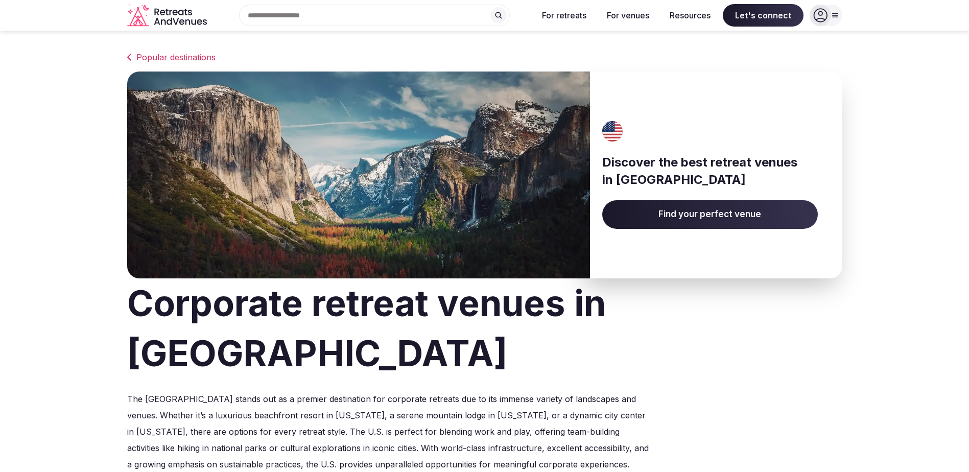 The image size is (969, 472). I want to click on a: Popular destinations, so click(485, 57).